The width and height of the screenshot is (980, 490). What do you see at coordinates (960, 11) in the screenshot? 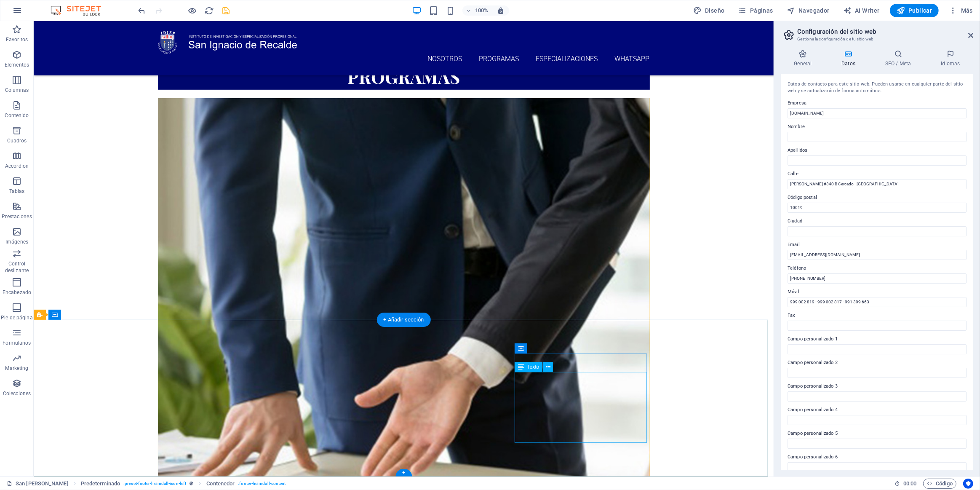
I see `span: Más` at bounding box center [960, 11].